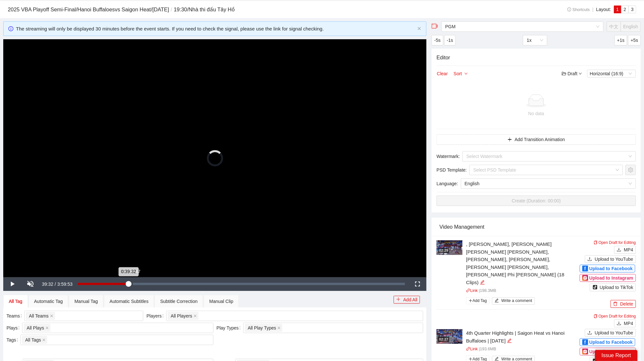  Describe the element at coordinates (129, 302) in the screenshot. I see `div: Automatic Subtitles` at that location.